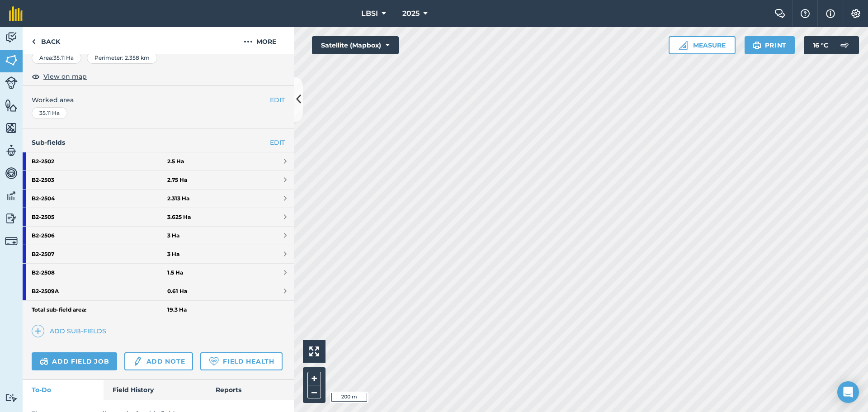 The width and height of the screenshot is (868, 412). Describe the element at coordinates (34, 42) in the screenshot. I see `img: svg+xml;base64,PHN2ZyB4bWxucz0iaHR0cDovL3d3dy53My5vcmcvMjAwMC9zdmciIHdpZHRoPSI5IiBoZWlnaHQ9IjI0Ii...` at that location.